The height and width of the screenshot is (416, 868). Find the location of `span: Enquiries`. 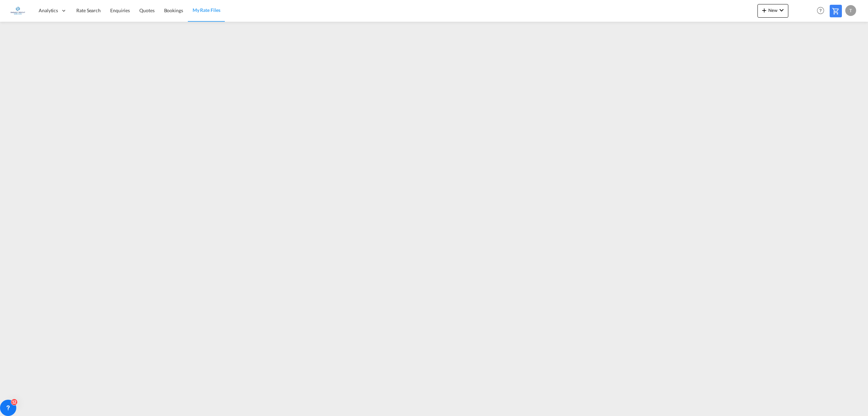

span: Enquiries is located at coordinates (120, 10).